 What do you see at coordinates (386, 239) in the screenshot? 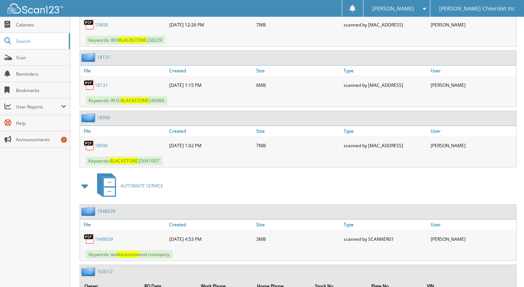
I see `div: scanned by SCANNER01` at bounding box center [386, 239].